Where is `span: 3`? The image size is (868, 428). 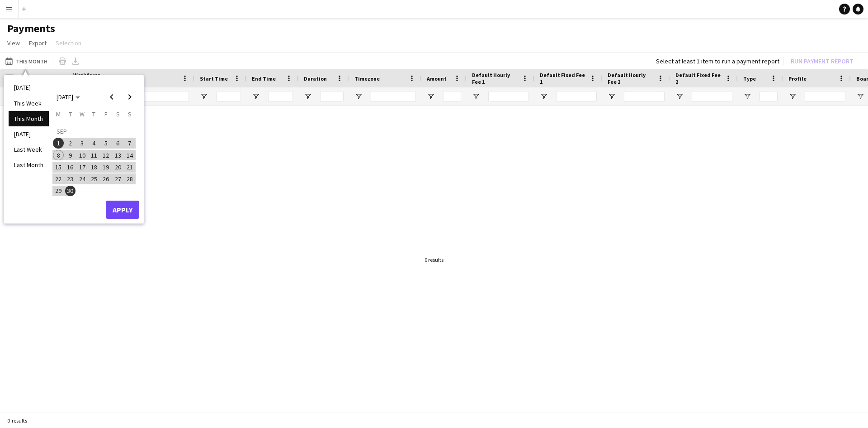
span: 3 is located at coordinates (82, 143).